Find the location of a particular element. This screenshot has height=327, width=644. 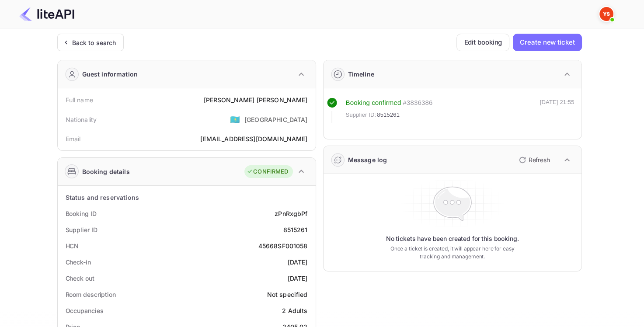

span: Supplier ID: is located at coordinates (361, 115).